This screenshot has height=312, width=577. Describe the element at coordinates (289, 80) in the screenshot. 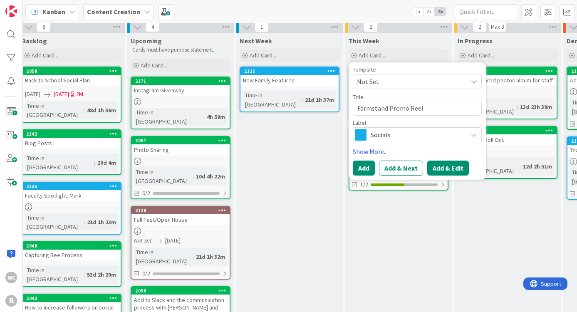

I see `div: New Family Features` at that location.